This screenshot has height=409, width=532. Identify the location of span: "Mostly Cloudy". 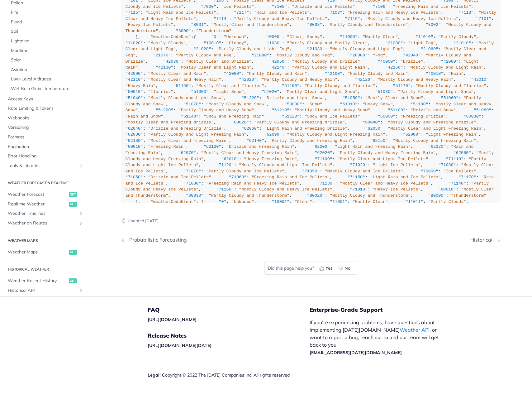
(167, 43).